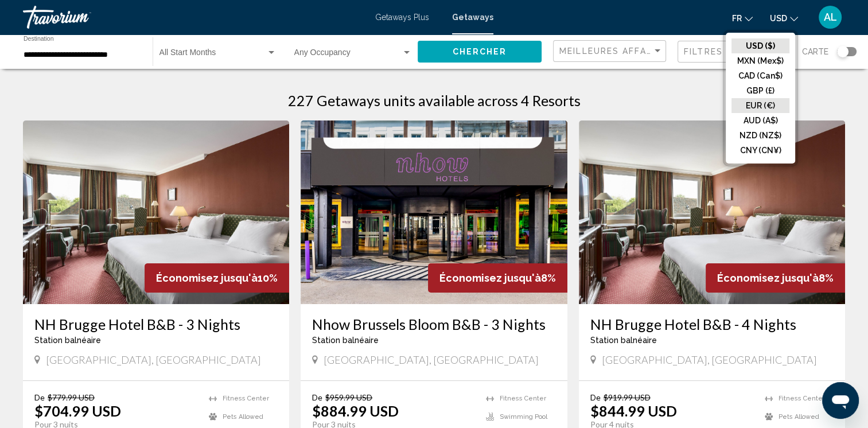  I want to click on button: GBP (£), so click(760, 90).